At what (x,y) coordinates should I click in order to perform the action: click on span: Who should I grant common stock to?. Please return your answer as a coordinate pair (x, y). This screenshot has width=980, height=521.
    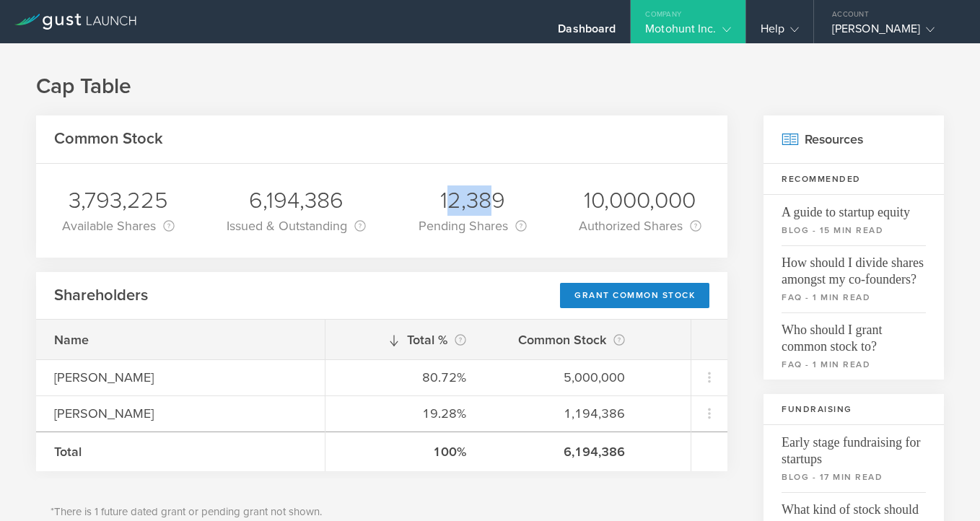
    Looking at the image, I should click on (854, 334).